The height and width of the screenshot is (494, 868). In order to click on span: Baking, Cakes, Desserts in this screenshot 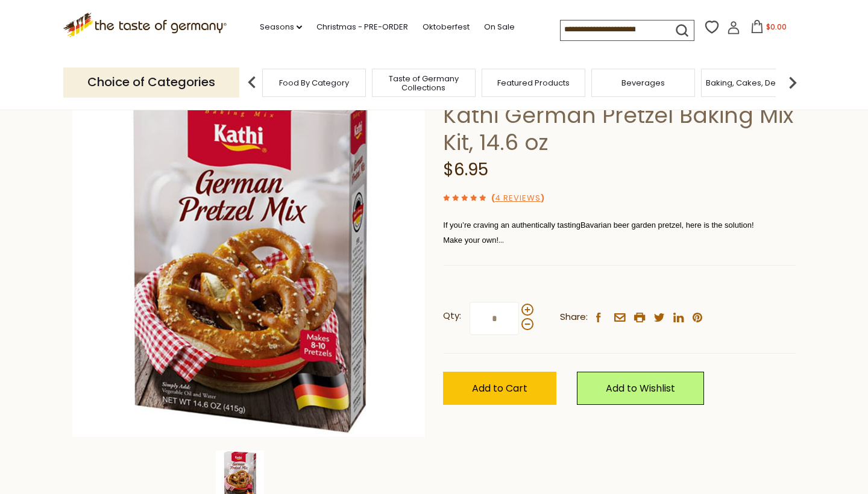, I will do `click(753, 82)`.